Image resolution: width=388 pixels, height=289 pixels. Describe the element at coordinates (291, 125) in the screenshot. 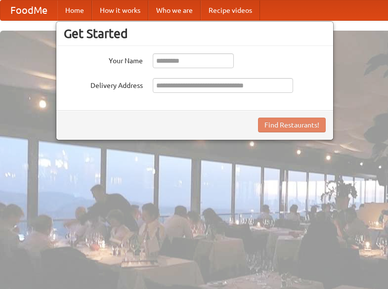

I see `button: Find Restaurants!` at that location.